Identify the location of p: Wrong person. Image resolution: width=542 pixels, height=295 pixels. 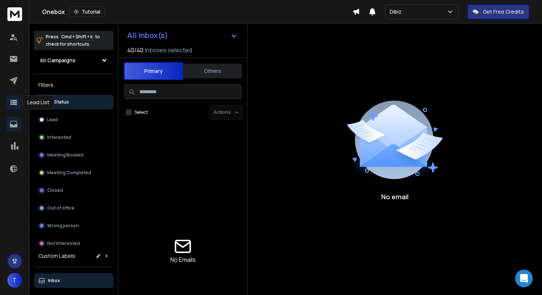
(63, 226).